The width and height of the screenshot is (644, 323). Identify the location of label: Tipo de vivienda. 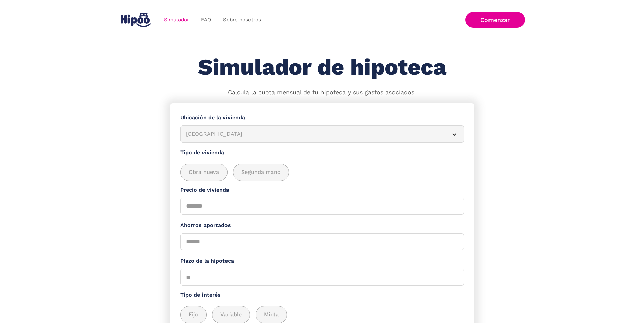
(323, 152).